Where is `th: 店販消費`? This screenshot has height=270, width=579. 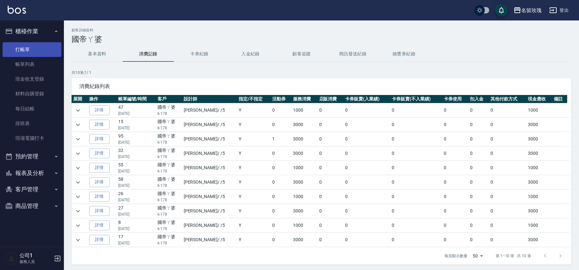 th: 店販消費 is located at coordinates (331, 99).